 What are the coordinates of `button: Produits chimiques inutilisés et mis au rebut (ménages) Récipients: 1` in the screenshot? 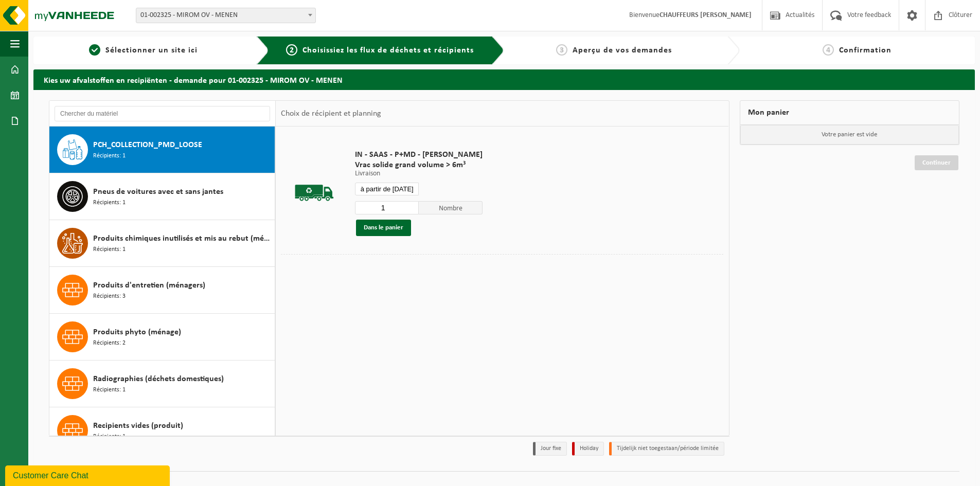 It's located at (162, 243).